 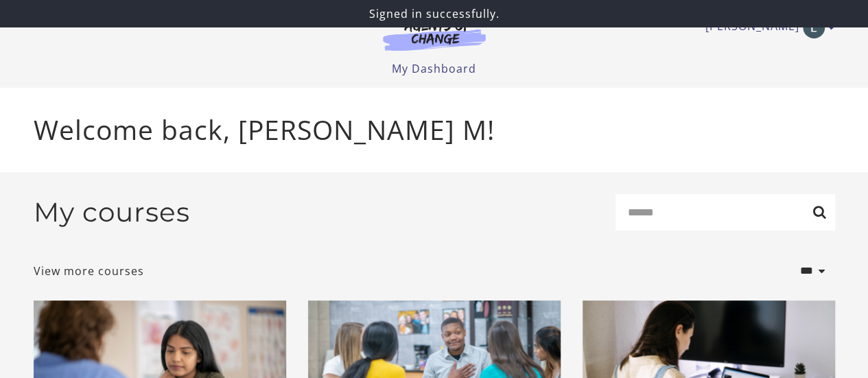 I want to click on a: My Dashboard, so click(x=434, y=68).